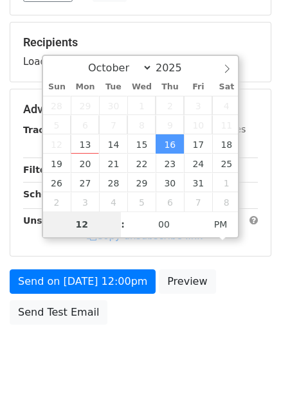  What do you see at coordinates (57, 163) in the screenshot?
I see `span: October 19, 2025` at bounding box center [57, 163].